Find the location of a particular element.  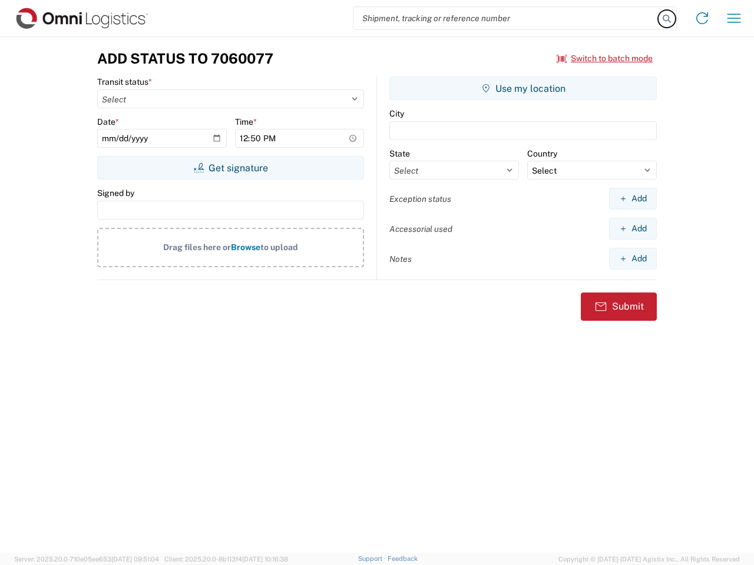

span: to upload is located at coordinates (279, 247).